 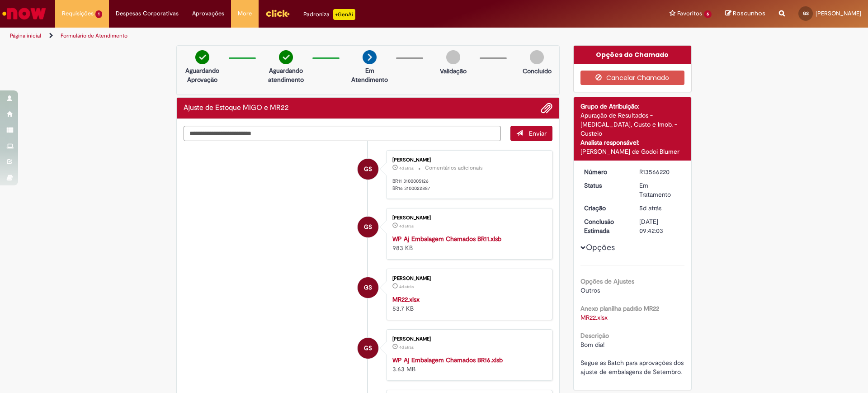 I want to click on button: Adicionar anexos, so click(x=546, y=108).